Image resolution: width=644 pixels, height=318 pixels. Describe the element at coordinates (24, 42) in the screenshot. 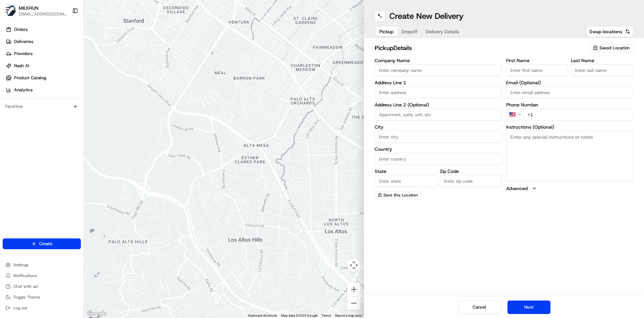

I see `span: Deliveries` at that location.